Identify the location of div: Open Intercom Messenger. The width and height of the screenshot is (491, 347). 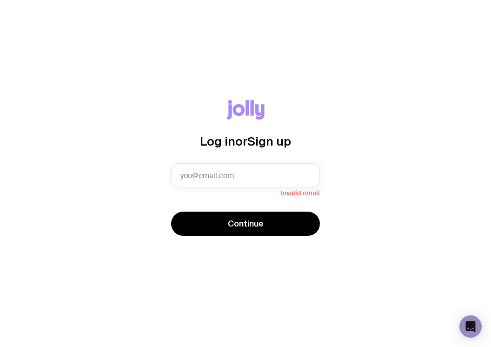
(471, 326).